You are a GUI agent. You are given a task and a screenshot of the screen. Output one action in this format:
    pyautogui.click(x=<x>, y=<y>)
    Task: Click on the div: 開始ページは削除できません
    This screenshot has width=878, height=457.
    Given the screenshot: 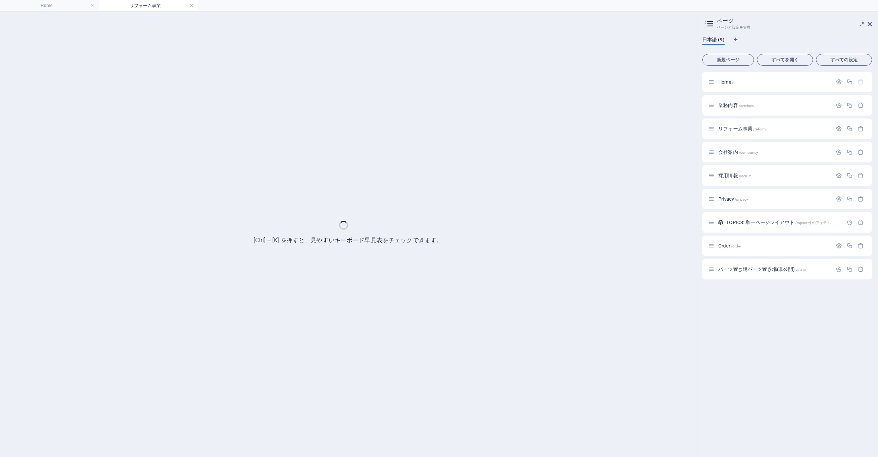 What is the action you would take?
    pyautogui.click(x=860, y=82)
    